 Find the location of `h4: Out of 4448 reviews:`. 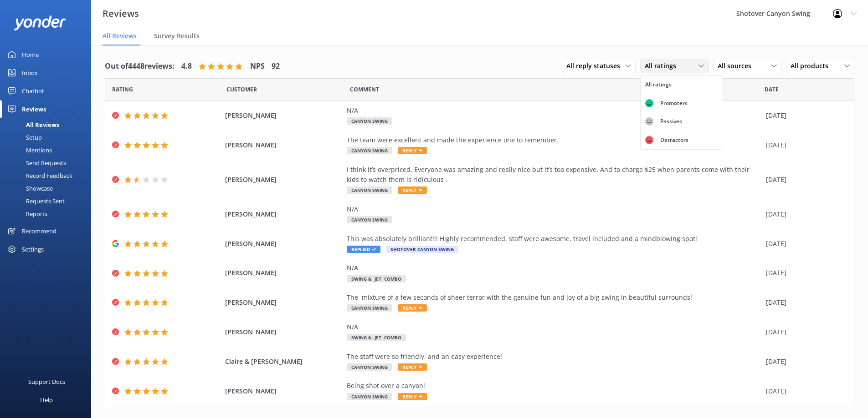

h4: Out of 4448 reviews: is located at coordinates (139, 66).